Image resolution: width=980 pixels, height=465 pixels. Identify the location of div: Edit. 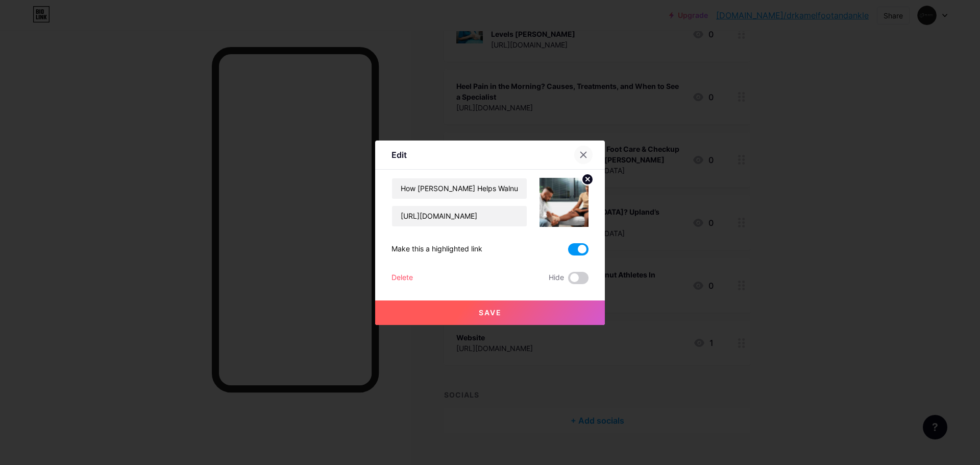
(399, 154).